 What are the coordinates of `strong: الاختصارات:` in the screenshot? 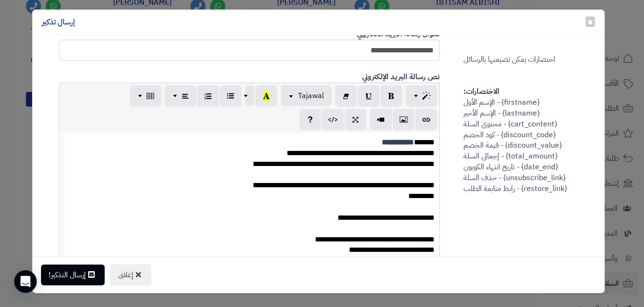 It's located at (482, 91).